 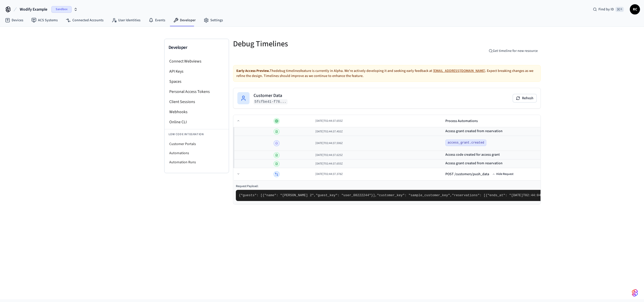 I want to click on span: Request Payload:, so click(x=247, y=186).